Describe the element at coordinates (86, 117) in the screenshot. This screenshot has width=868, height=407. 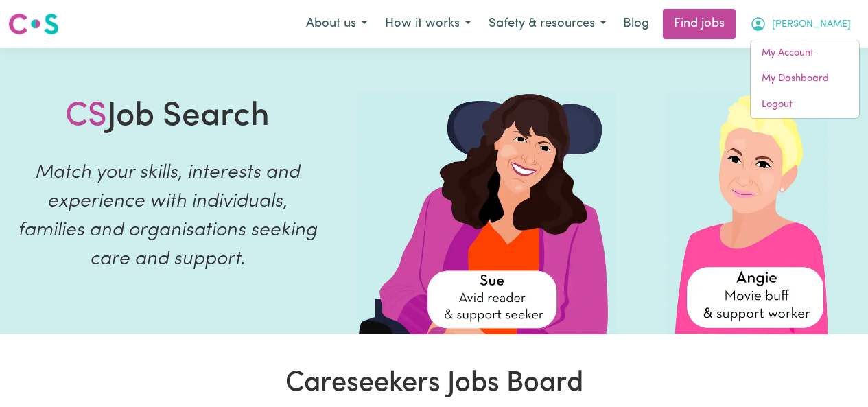
I see `span: CS` at that location.